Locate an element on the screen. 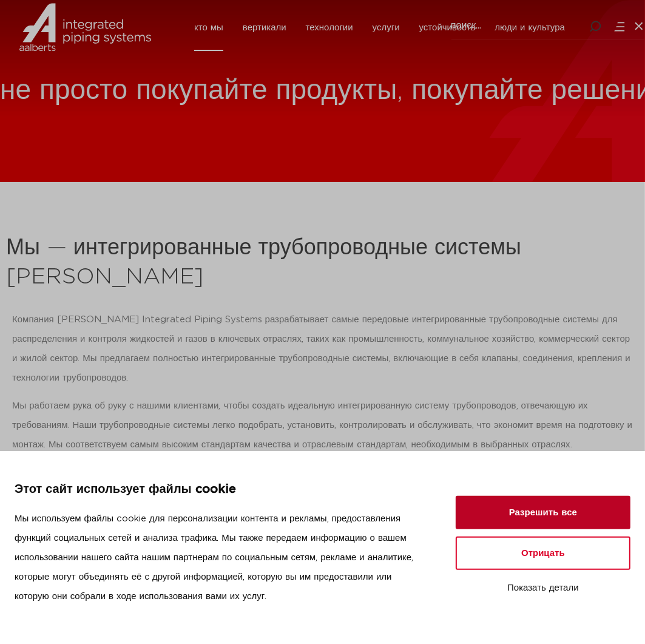  font: Мы работаем рука об руку с нашими клиентами, чтобы создать идеальную интегрированную систему труб... is located at coordinates (322, 425).